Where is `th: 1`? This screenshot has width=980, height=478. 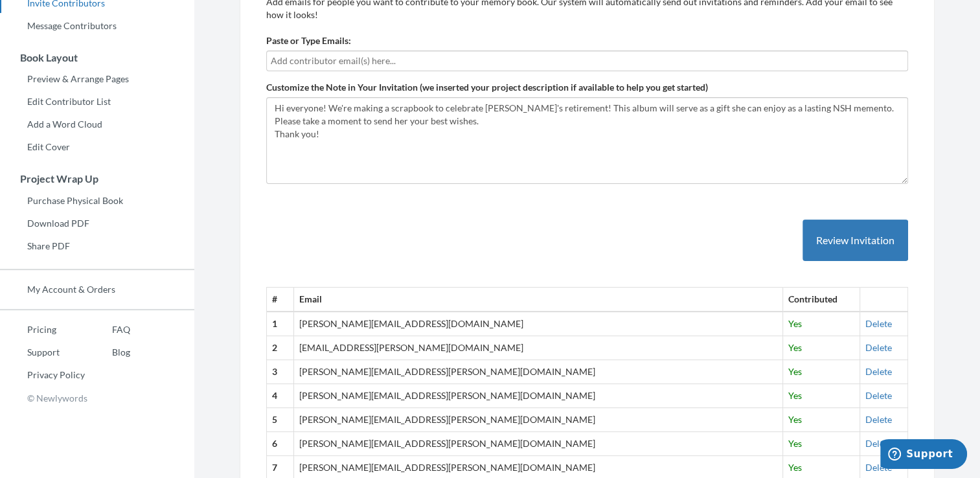
th: 1 is located at coordinates (281, 323).